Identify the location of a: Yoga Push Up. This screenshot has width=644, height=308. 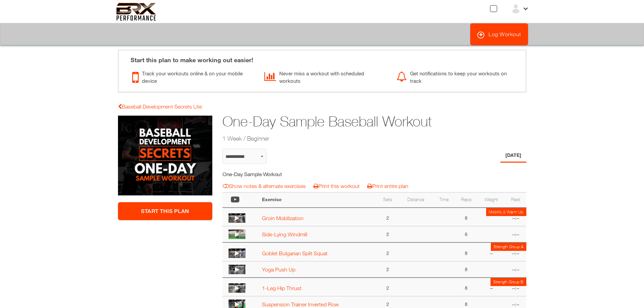
(278, 270).